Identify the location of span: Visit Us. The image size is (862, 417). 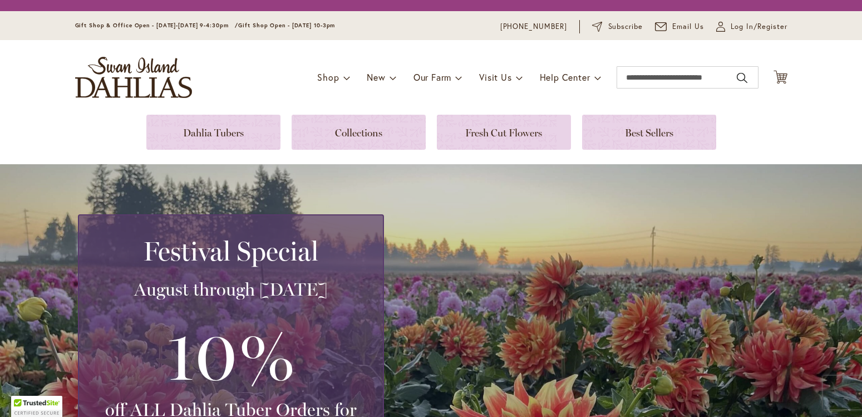
(495, 77).